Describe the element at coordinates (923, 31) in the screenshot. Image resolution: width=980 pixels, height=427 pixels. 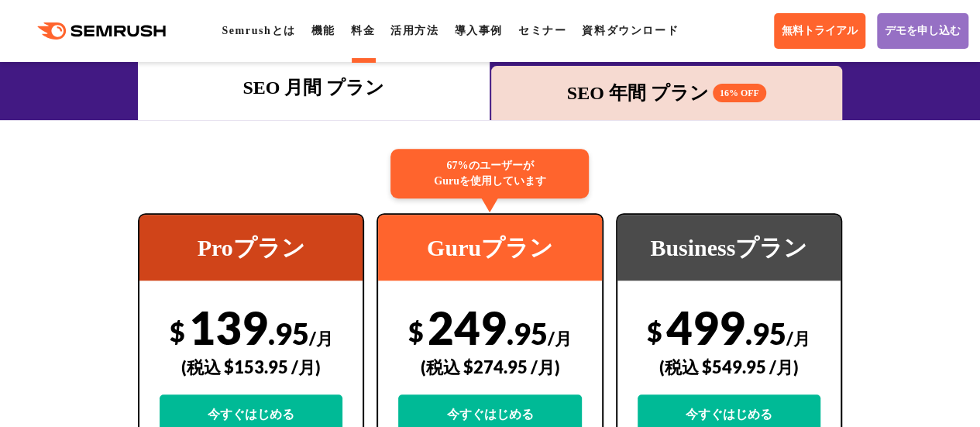
I see `span: デモを申し込む` at that location.